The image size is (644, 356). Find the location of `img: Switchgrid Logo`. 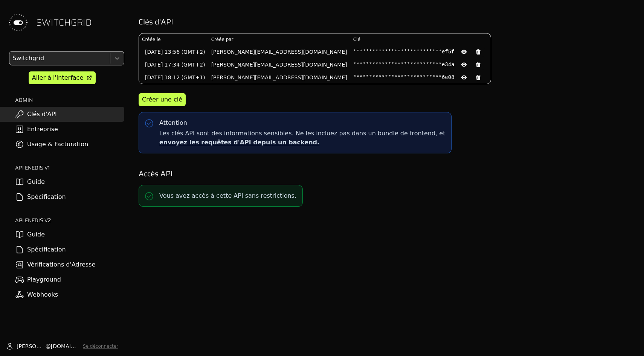

img: Switchgrid Logo is located at coordinates (18, 23).